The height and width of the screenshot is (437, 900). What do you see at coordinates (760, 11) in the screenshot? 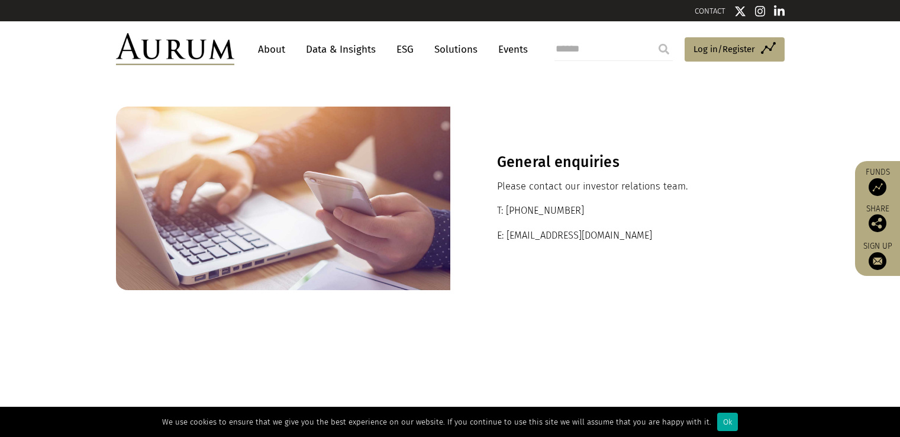
I see `img: Instagram icon` at bounding box center [760, 11].